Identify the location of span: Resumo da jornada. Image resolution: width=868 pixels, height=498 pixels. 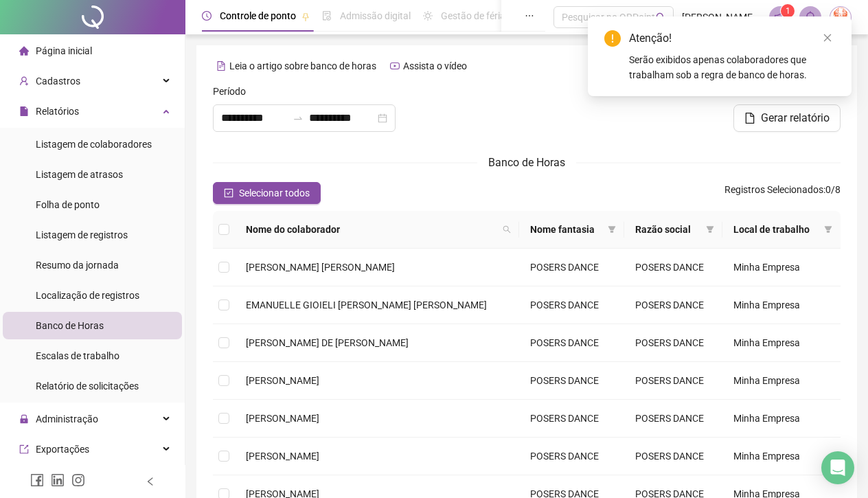
(77, 265).